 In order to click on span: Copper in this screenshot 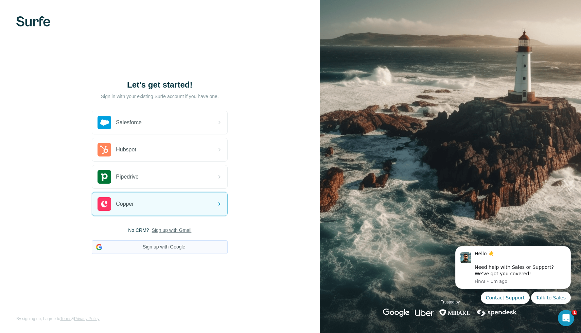, I will do `click(125, 204)`.